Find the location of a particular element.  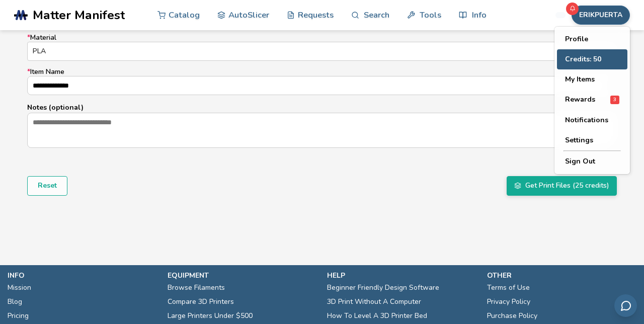

div: ERIKPUERTA is located at coordinates (592, 100).